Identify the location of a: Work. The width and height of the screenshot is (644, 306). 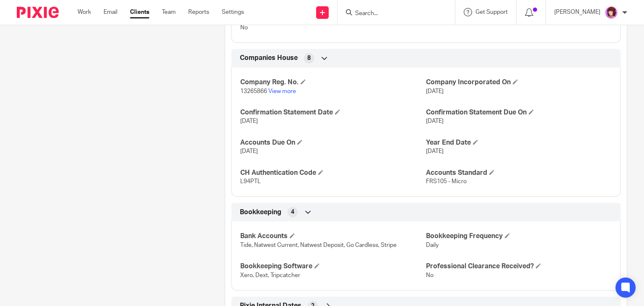
(84, 12).